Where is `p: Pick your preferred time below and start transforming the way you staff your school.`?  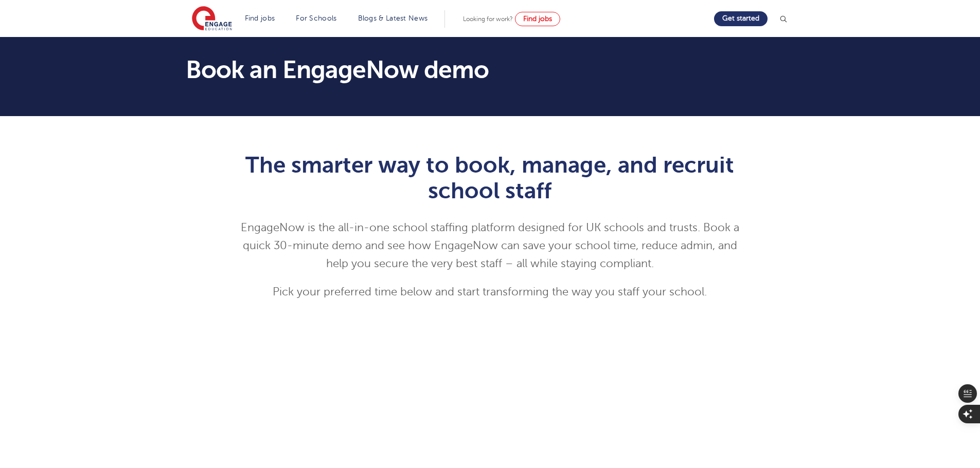
p: Pick your preferred time below and start transforming the way you staff your school. is located at coordinates (489, 292).